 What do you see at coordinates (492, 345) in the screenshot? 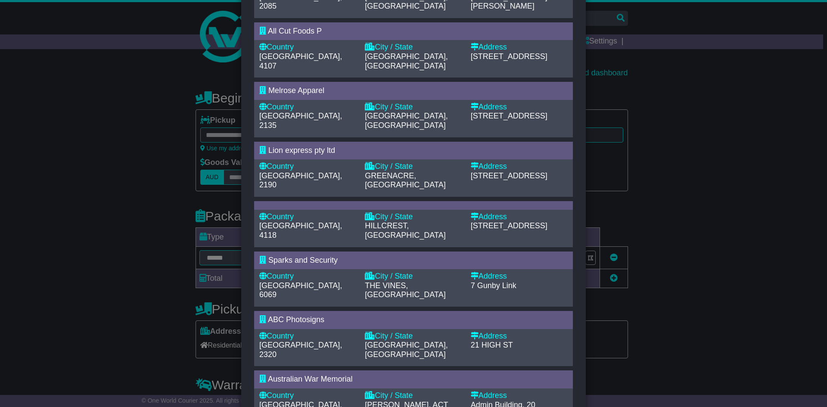
I see `span: 21 HIGH ST` at bounding box center [492, 345].